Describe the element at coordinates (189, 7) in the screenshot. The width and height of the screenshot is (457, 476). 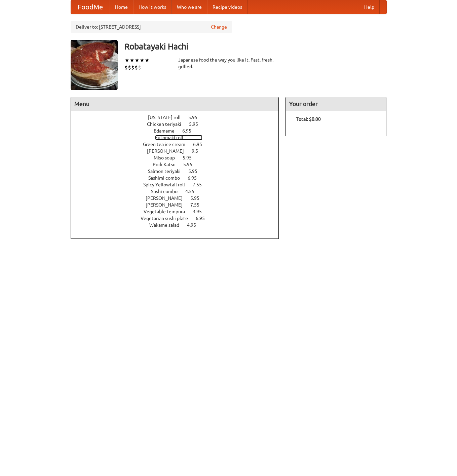
I see `a: Who we are` at that location.